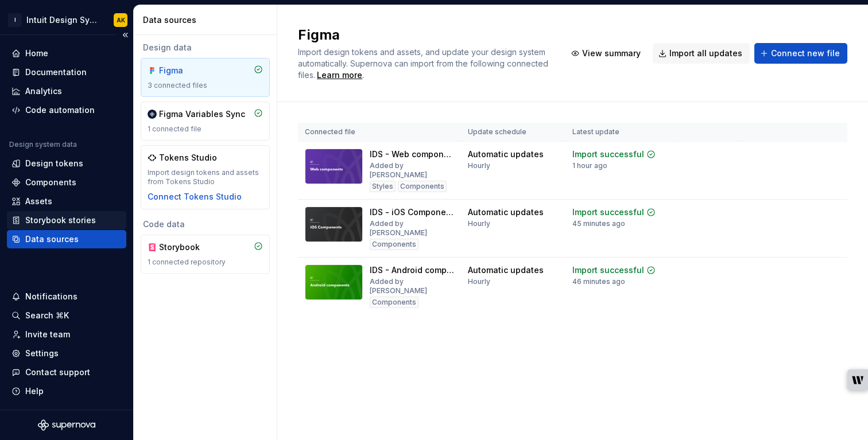  I want to click on div: Storybook stories, so click(60, 220).